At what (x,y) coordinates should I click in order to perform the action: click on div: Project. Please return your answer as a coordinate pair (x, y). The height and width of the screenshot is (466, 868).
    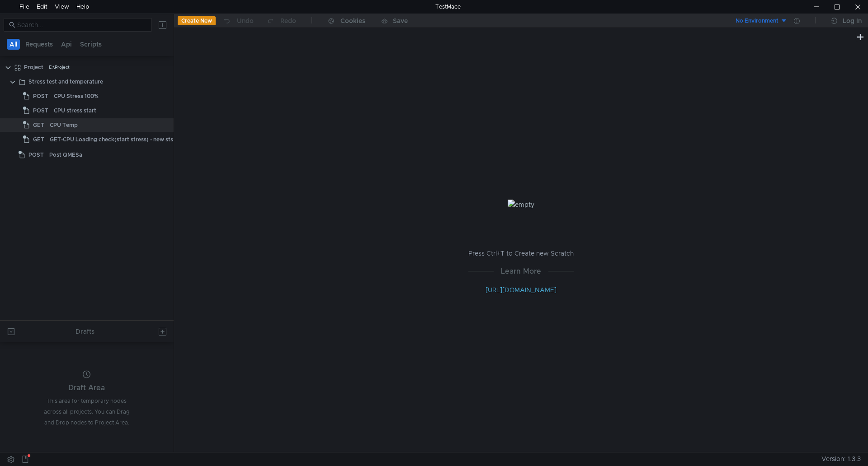
    Looking at the image, I should click on (33, 68).